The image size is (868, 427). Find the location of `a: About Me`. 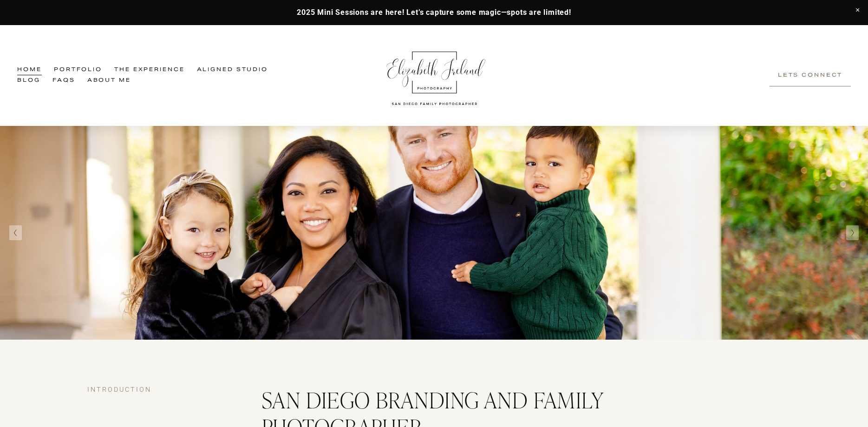

a: About Me is located at coordinates (109, 81).